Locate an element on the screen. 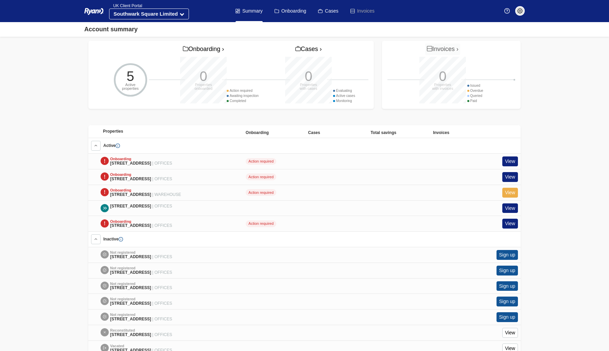  div: Reconstituted is located at coordinates (141, 330).